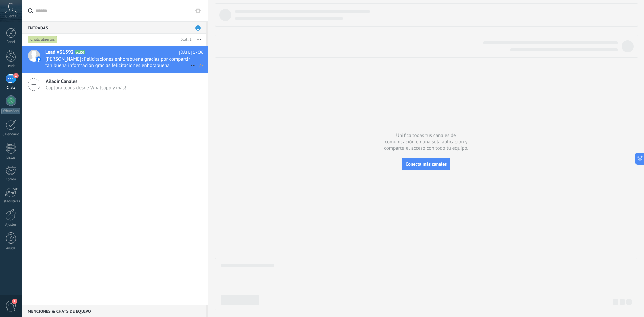  I want to click on button: Conecta más canales, so click(426, 164).